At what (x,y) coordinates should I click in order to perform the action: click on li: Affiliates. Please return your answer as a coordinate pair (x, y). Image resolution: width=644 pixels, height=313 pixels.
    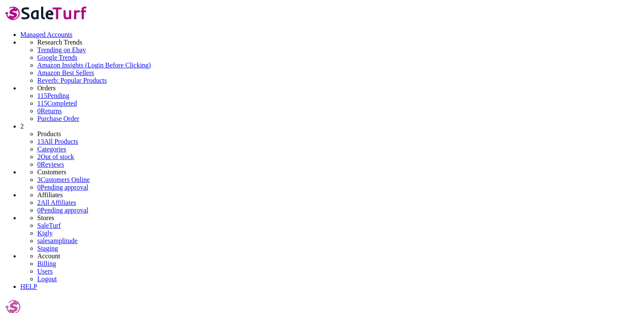
    Looking at the image, I should click on (339, 195).